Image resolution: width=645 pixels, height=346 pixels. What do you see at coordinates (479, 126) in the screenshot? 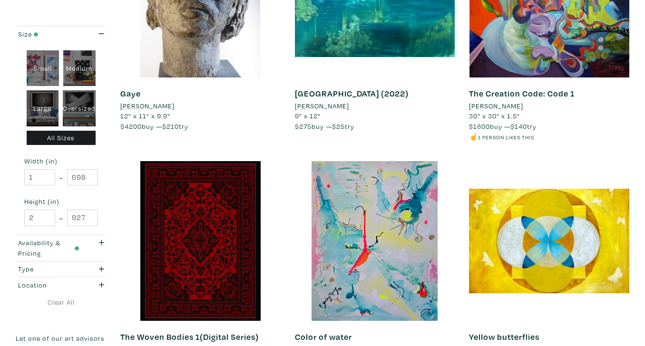
I see `span: $1800` at bounding box center [479, 126].